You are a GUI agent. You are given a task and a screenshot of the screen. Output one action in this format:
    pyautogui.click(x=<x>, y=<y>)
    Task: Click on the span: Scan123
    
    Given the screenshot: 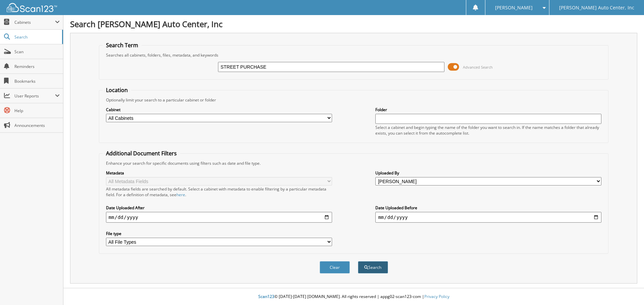 What is the action you would take?
    pyautogui.click(x=266, y=296)
    